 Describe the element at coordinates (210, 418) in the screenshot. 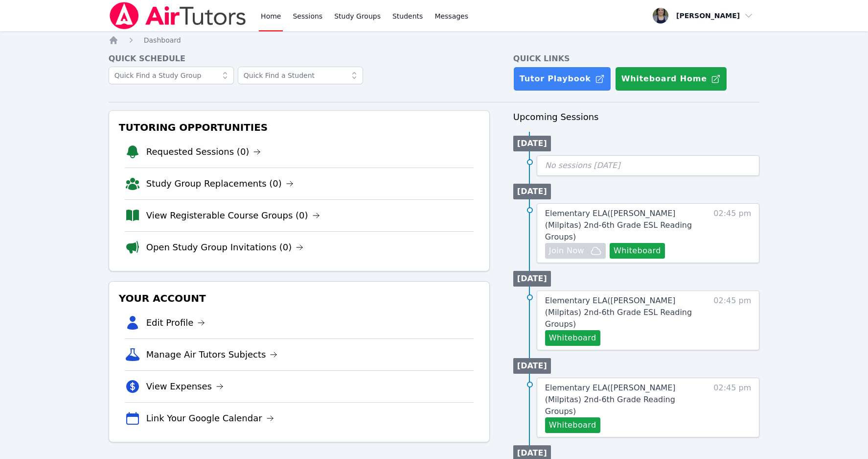

I see `a: Link Your Google Calendar` at that location.